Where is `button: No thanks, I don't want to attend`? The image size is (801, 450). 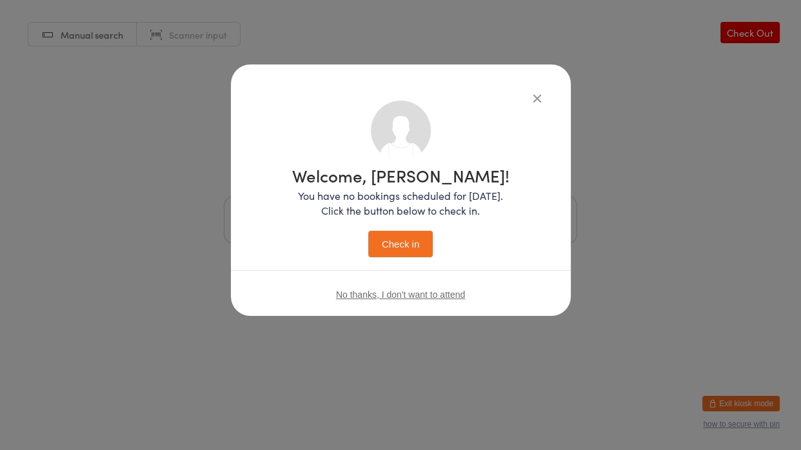
button: No thanks, I don't want to attend is located at coordinates (400, 295).